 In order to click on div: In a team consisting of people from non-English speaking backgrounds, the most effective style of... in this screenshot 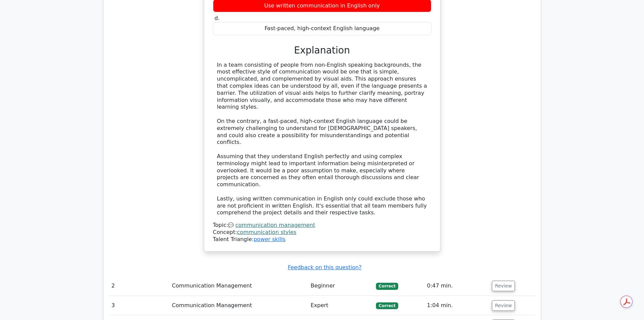, I will do `click(322, 139)`.